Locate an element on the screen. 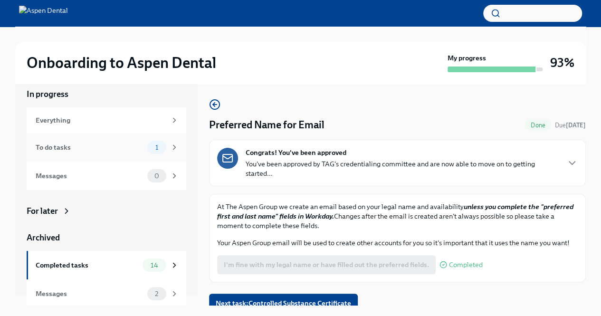 The image size is (601, 316). span: 1 is located at coordinates (157, 147).